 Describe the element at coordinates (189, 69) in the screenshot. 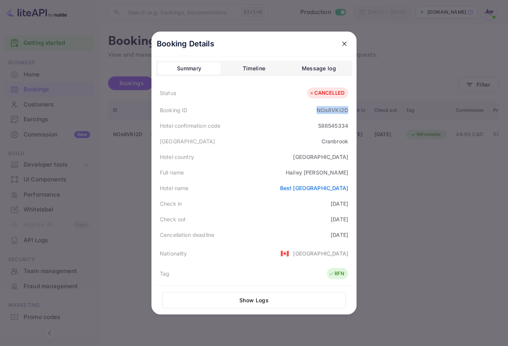

I see `div: Summary` at that location.